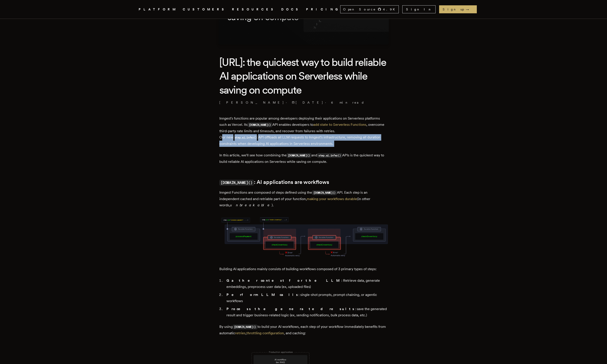  What do you see at coordinates (307, 298) in the screenshot?
I see `li: : single-shot prompts, prompt chaining, or agentic workflows` at bounding box center [307, 298].